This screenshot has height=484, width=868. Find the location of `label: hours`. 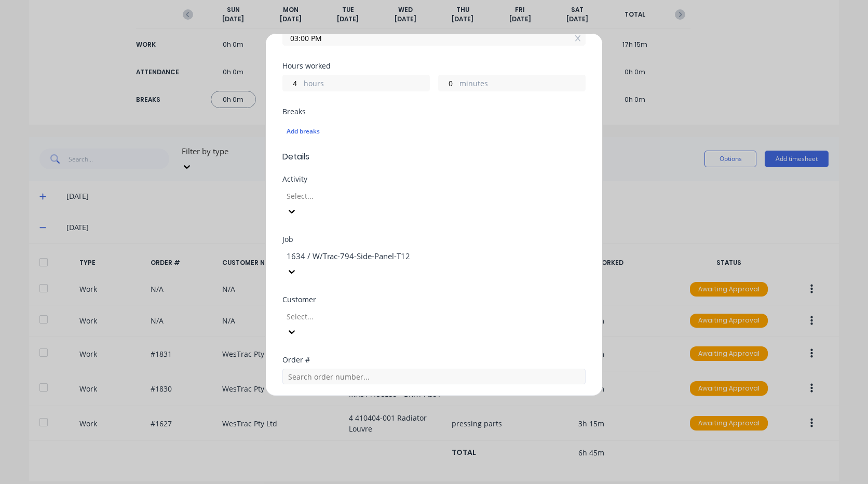

label: hours is located at coordinates (366, 84).